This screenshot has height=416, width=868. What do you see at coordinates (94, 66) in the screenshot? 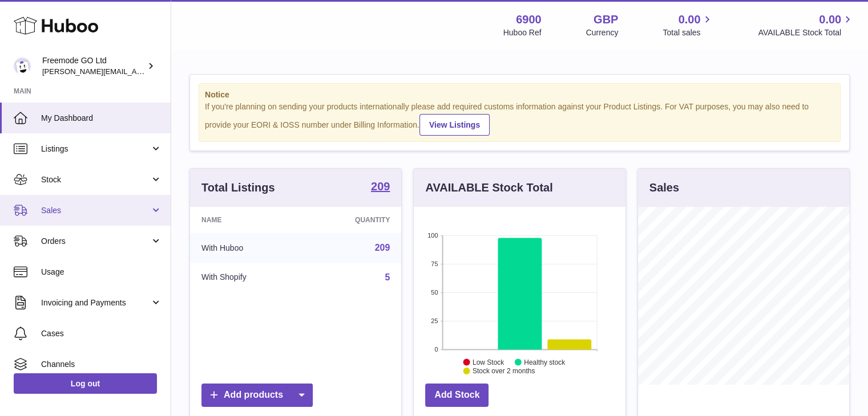
I see `div: Freemode GO Ltd` at bounding box center [94, 66].